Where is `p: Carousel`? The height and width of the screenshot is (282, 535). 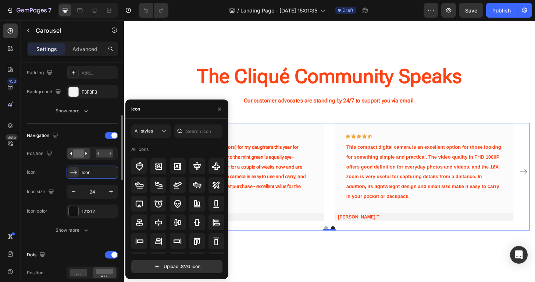
p: Carousel is located at coordinates (67, 31).